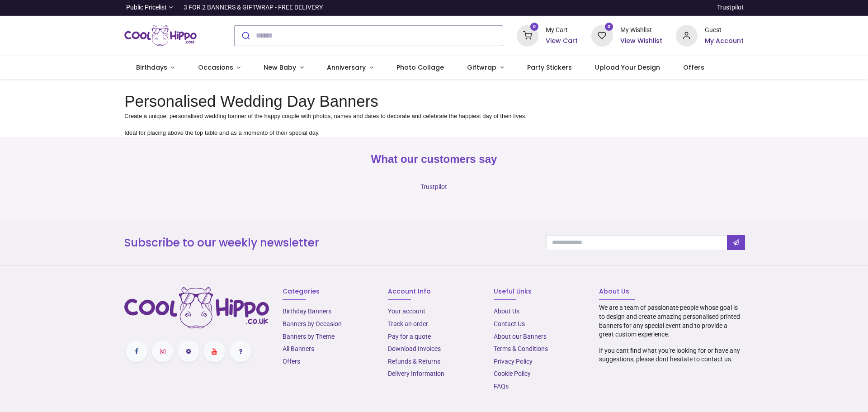  Describe the element at coordinates (284, 68) in the screenshot. I see `a: New Baby` at that location.